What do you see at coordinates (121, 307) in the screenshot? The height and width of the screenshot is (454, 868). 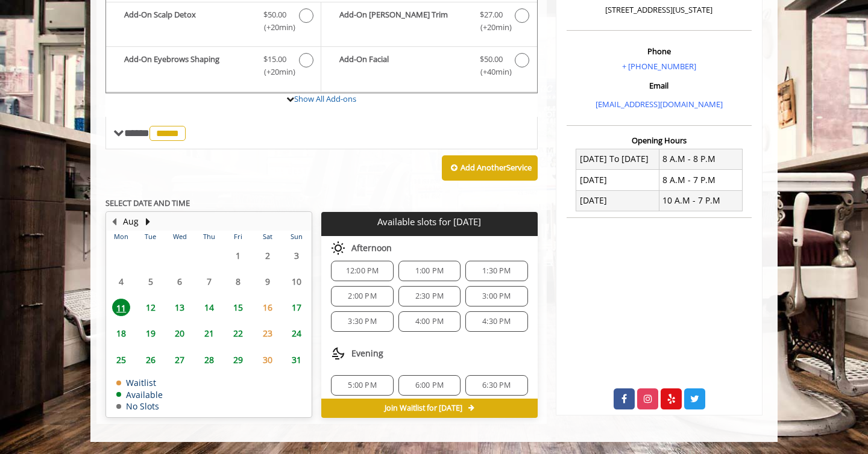 I see `span: 11` at bounding box center [121, 307].